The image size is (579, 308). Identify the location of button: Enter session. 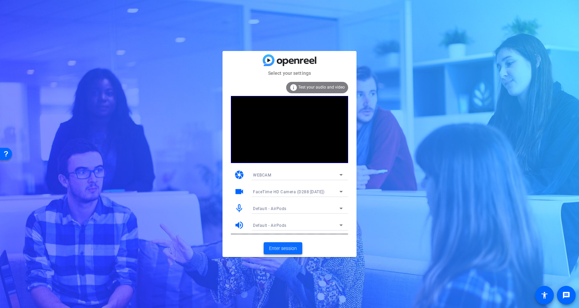
(283, 248).